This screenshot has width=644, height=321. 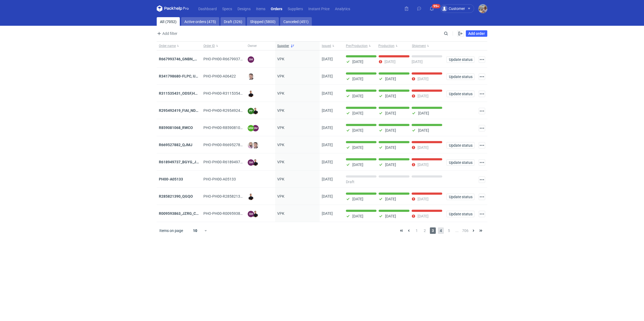 I want to click on a: All (7052), so click(x=168, y=21).